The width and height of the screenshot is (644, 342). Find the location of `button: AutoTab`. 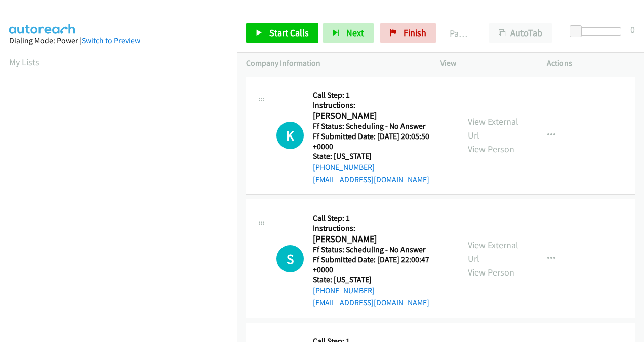

button: AutoTab is located at coordinates (521, 33).